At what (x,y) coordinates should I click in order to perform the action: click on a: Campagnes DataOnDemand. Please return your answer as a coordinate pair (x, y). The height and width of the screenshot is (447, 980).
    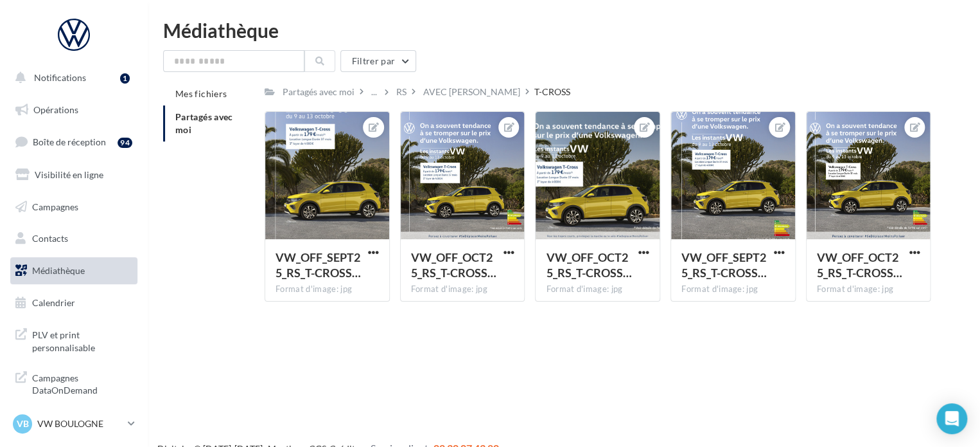
    Looking at the image, I should click on (74, 383).